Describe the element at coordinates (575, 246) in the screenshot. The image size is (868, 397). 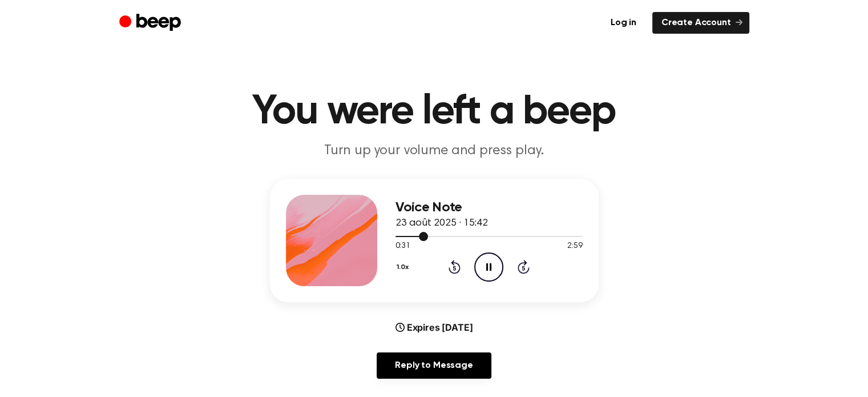
I see `span: 2:59` at that location.